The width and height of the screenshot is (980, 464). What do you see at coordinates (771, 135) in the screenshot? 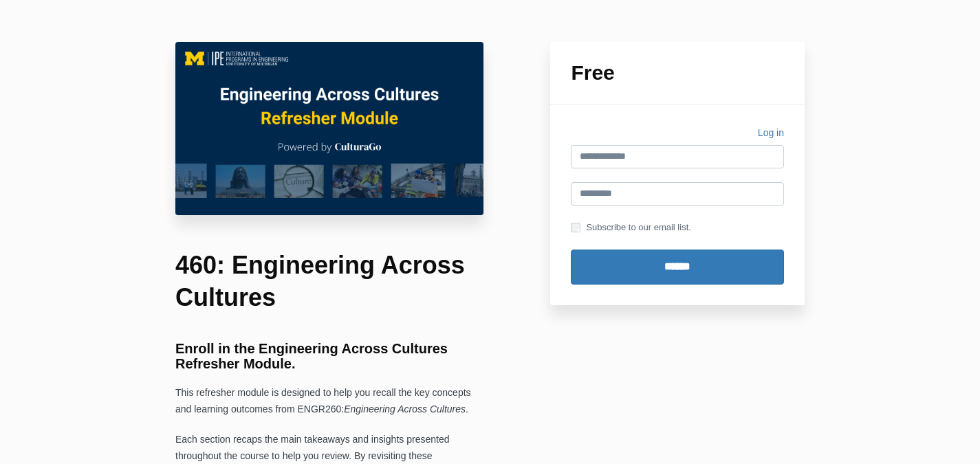
I see `a: Log in` at bounding box center [771, 135].